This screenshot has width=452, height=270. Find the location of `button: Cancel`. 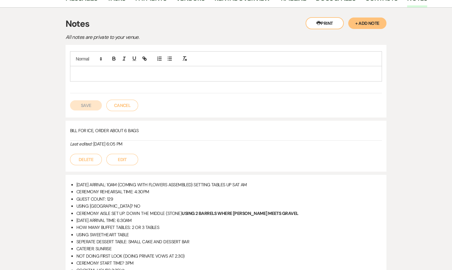

button: Cancel is located at coordinates (122, 105).